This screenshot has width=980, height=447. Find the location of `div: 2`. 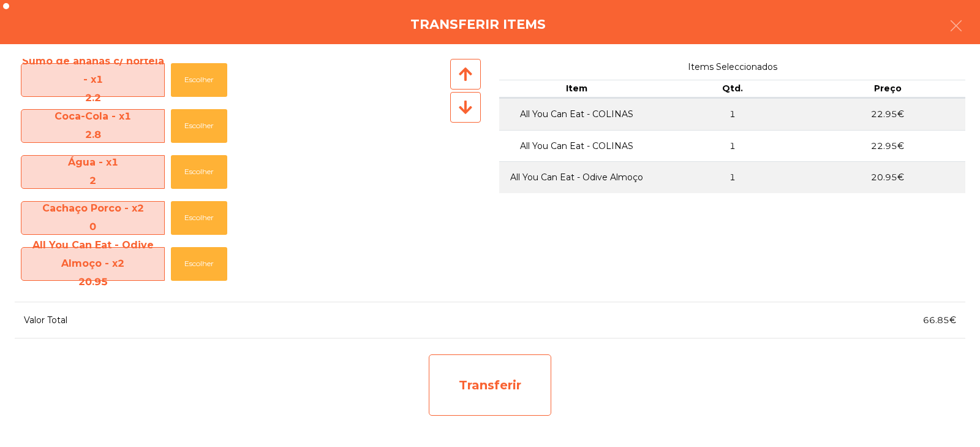

div: 2 is located at coordinates (93, 181).